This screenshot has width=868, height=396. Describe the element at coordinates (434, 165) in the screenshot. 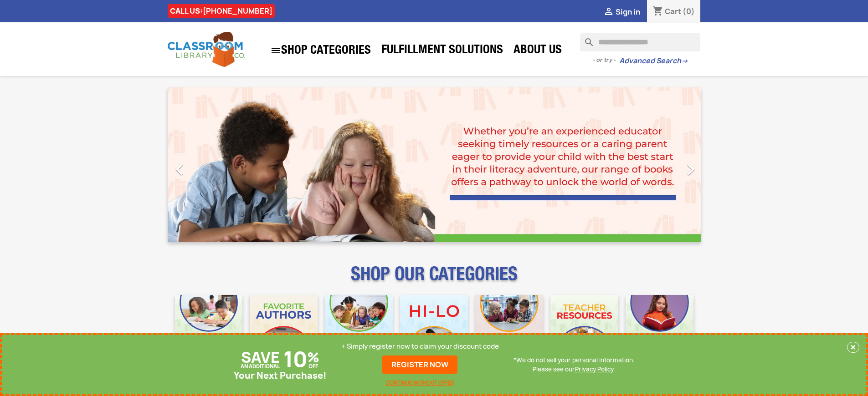

I see `ul: Carousel container` at that location.